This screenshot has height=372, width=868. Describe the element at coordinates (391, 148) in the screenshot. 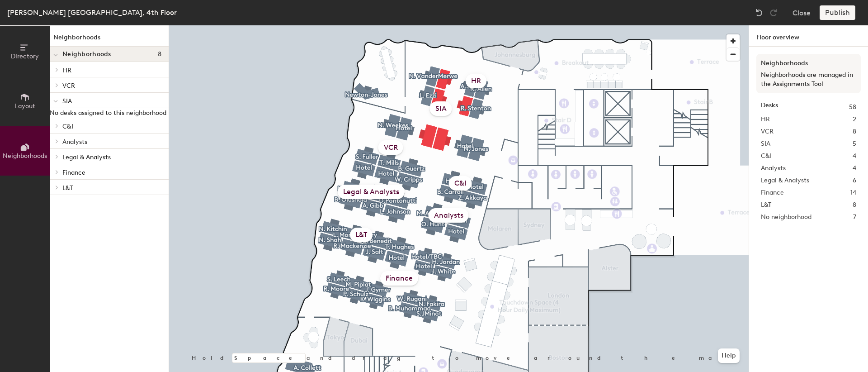

I see `div: VCR` at that location.